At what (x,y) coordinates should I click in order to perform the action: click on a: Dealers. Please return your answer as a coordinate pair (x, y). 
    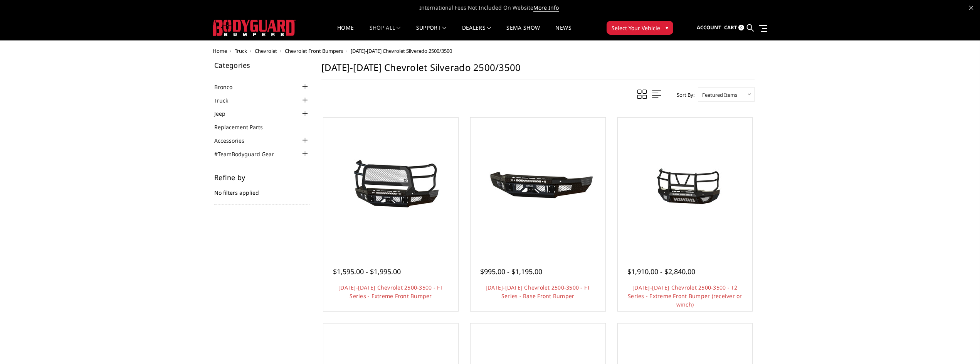
    Looking at the image, I should click on (477, 33).